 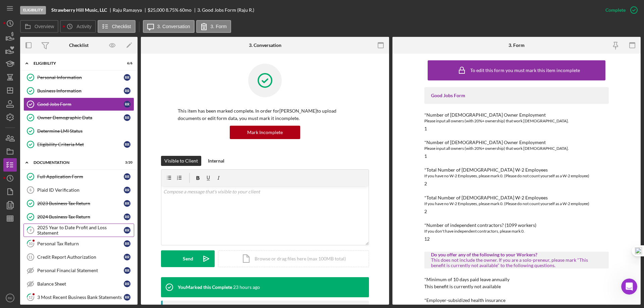 I want to click on label: Overview, so click(x=44, y=26).